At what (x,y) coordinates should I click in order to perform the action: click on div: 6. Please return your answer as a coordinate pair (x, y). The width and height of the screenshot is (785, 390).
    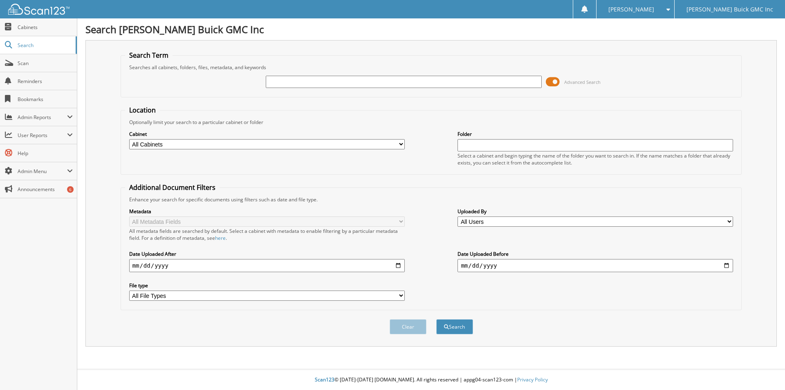
    Looking at the image, I should click on (70, 189).